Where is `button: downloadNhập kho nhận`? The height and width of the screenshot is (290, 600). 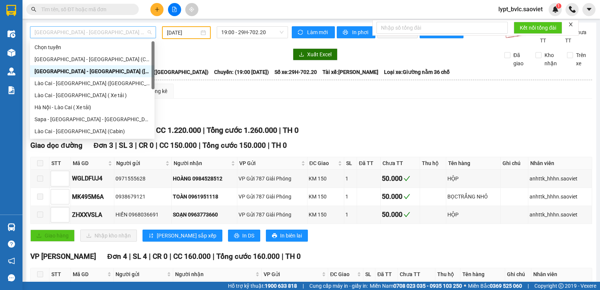 button: downloadNhập kho nhận is located at coordinates (108, 235).